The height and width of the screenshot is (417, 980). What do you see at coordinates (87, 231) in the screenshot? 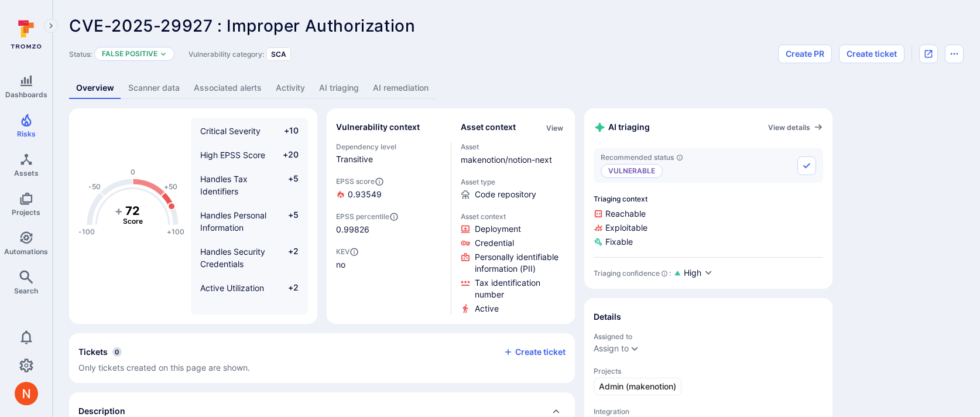
I see `text: -100` at bounding box center [87, 231].